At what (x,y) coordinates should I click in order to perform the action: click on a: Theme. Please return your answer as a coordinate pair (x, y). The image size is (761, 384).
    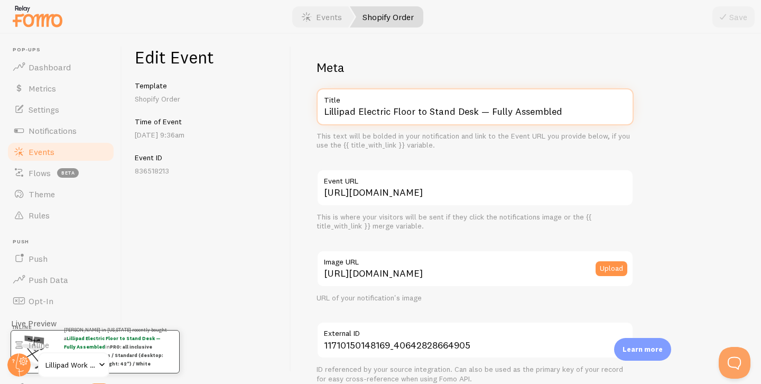
    Looking at the image, I should click on (61, 194).